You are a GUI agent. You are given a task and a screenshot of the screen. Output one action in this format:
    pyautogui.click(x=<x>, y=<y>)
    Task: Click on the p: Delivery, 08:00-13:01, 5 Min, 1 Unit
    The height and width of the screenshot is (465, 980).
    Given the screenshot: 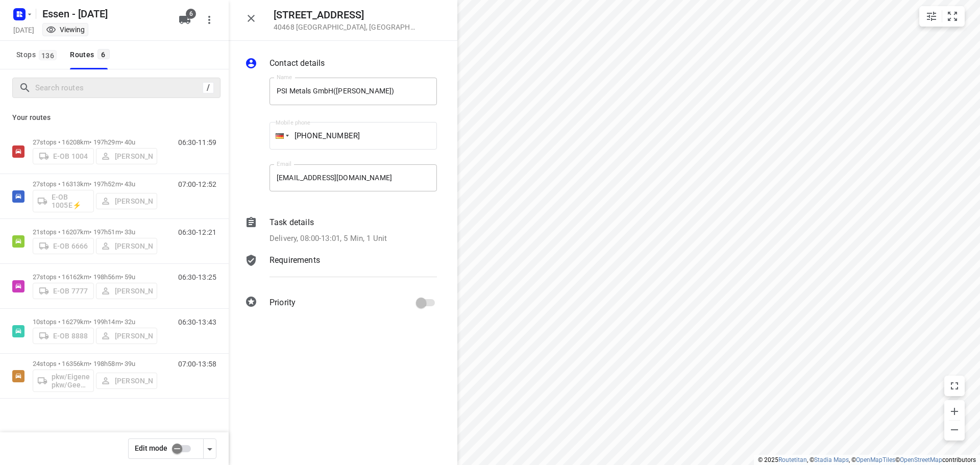 What is the action you would take?
    pyautogui.click(x=328, y=238)
    